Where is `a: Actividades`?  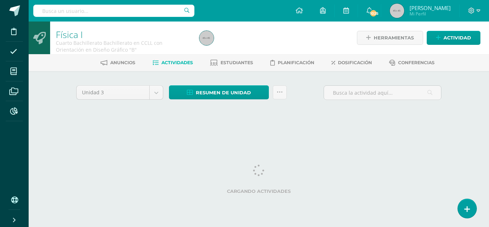 a: Actividades is located at coordinates (173, 63).